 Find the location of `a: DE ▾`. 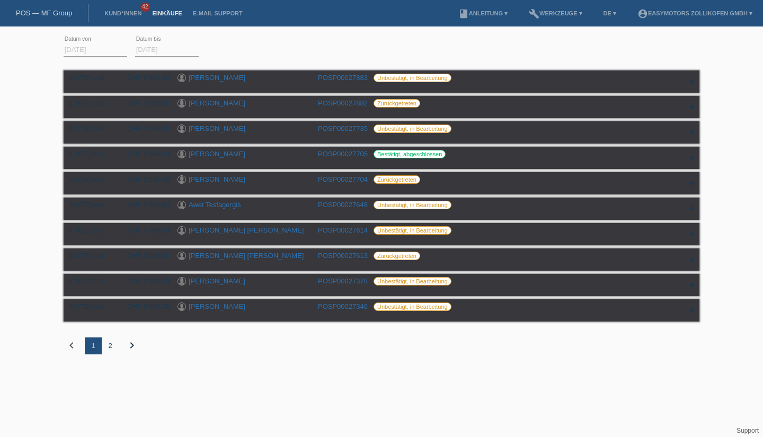

a: DE ▾ is located at coordinates (610, 13).